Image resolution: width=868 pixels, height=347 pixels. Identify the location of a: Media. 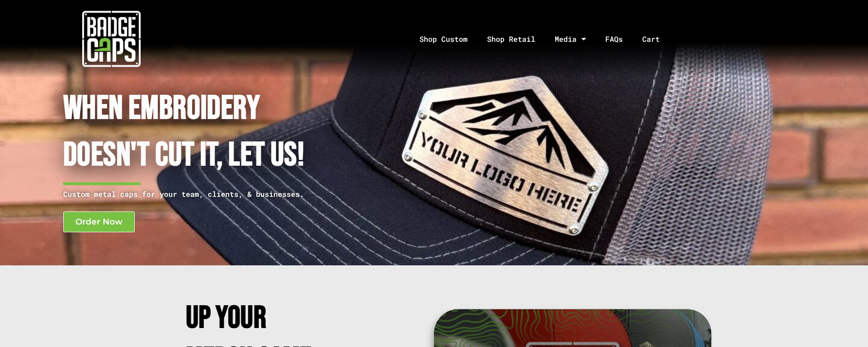
(571, 38).